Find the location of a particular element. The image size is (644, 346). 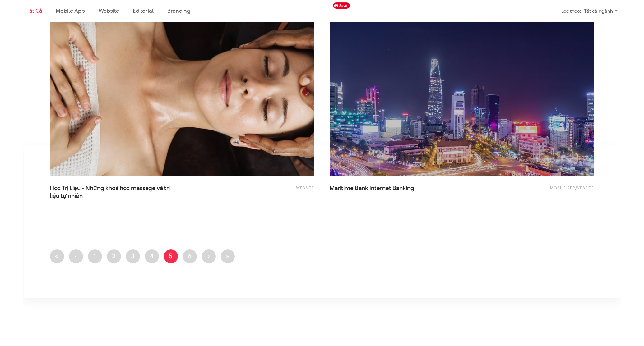

a: Tất cả is located at coordinates (34, 11).